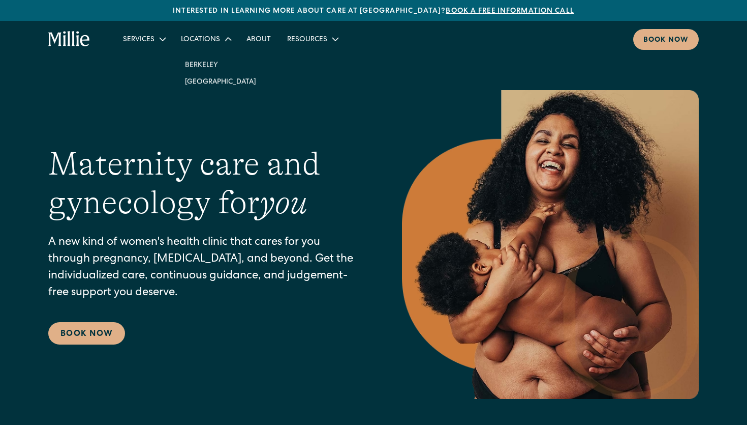 The image size is (747, 425). Describe the element at coordinates (205, 184) in the screenshot. I see `h1: Maternity care and gynecology for` at that location.